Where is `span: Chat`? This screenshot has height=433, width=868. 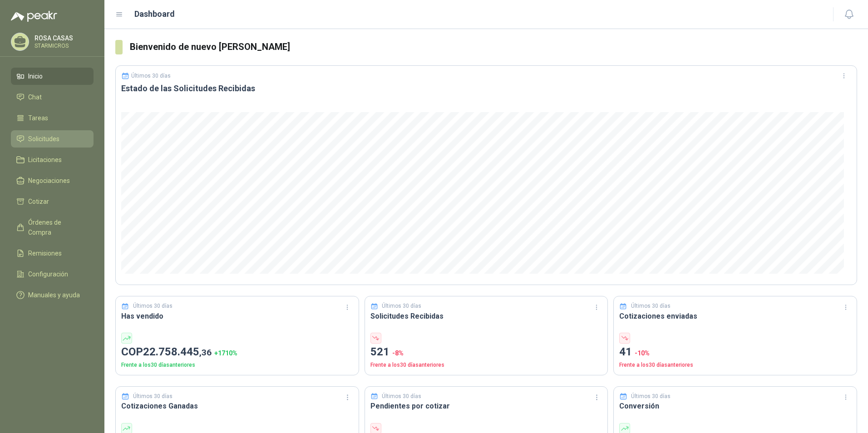
span: Chat is located at coordinates (35, 97).